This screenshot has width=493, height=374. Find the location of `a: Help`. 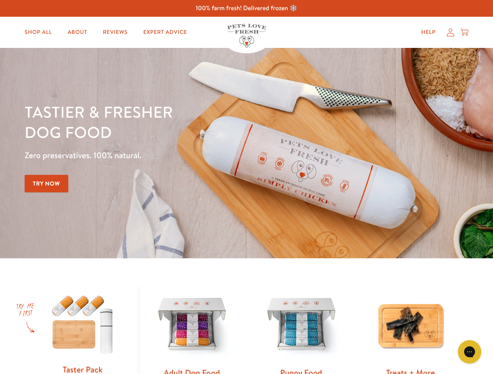

a: Help is located at coordinates (428, 32).